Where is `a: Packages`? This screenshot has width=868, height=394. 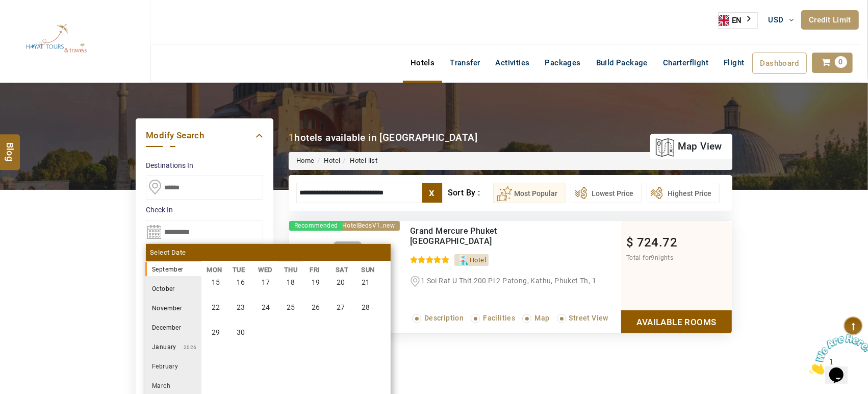
a: Packages is located at coordinates (563, 63).